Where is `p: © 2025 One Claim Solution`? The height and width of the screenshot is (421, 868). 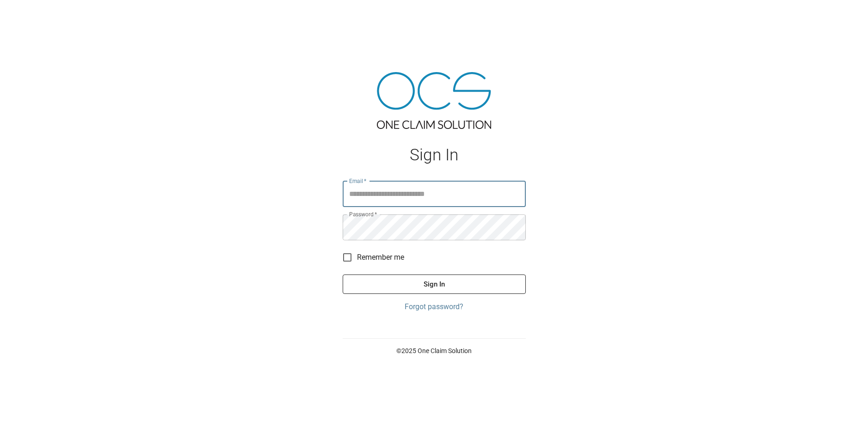 p: © 2025 One Claim Solution is located at coordinates (434, 351).